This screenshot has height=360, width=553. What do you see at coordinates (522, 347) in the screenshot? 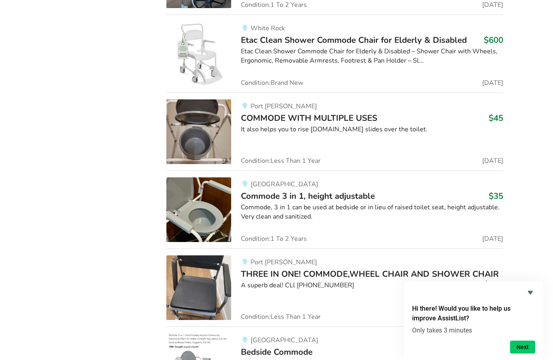
I see `button: Next question` at bounding box center [522, 347].